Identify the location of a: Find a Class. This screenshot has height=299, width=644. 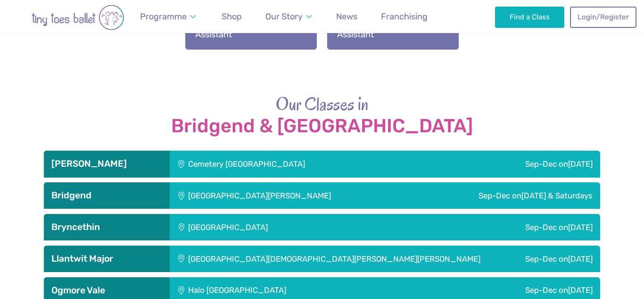
(530, 17).